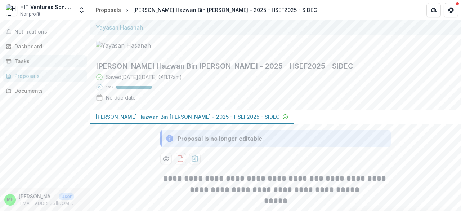 This screenshot has width=461, height=211. Describe the element at coordinates (48, 46) in the screenshot. I see `div: Dashboard` at that location.